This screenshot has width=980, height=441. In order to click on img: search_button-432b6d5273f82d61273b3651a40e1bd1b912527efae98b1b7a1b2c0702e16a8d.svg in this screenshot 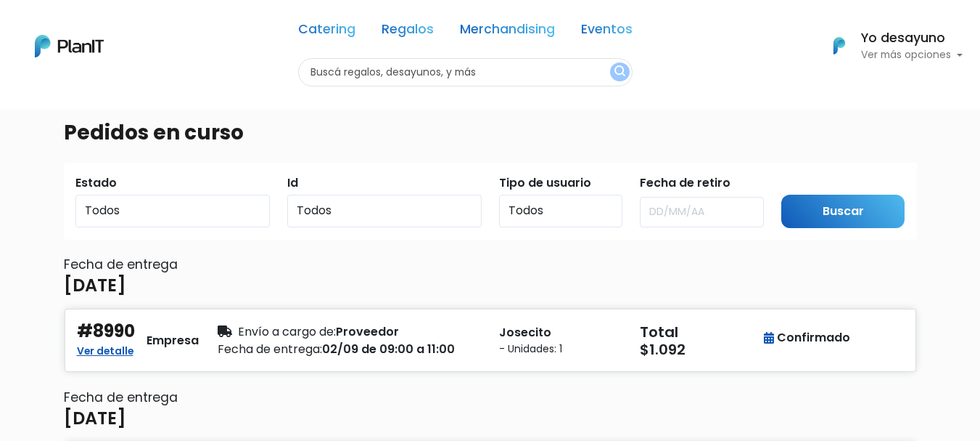, I will do `click(620, 72)`.